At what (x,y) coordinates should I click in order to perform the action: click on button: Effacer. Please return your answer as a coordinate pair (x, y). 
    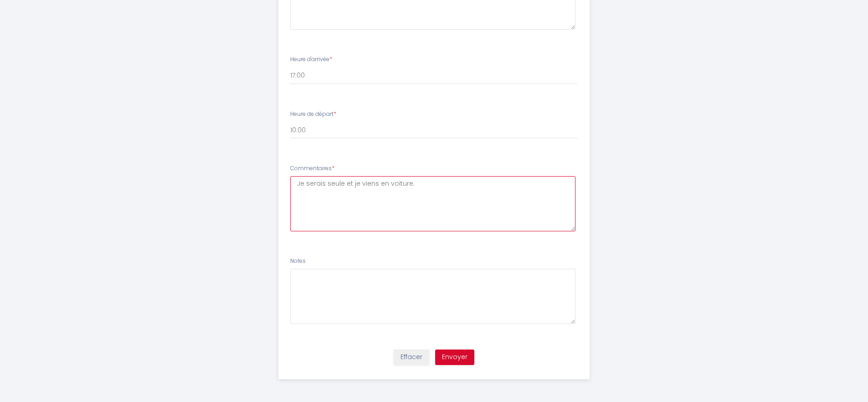
    Looking at the image, I should click on (412, 357).